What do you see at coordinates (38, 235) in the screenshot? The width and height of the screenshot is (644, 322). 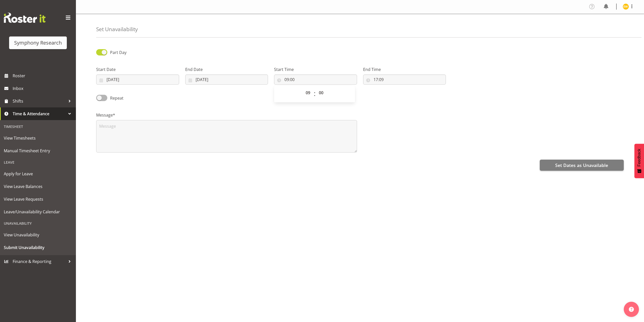 I see `a: View Unavailability` at bounding box center [38, 235].